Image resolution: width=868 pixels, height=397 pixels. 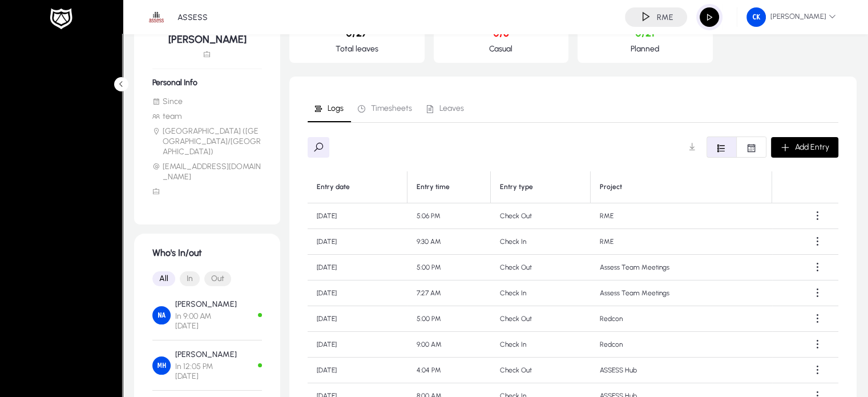 What do you see at coordinates (813, 147) in the screenshot?
I see `span: Add Entry` at bounding box center [813, 147].